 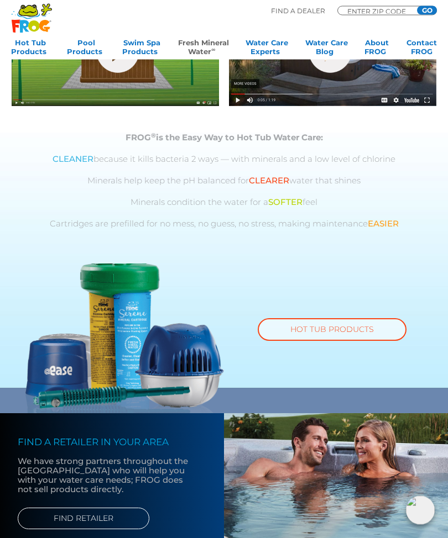 What do you see at coordinates (224, 224) in the screenshot?
I see `p: Cartridges are prefilled for no mess, no guess, no stress, making maintenance` at bounding box center [224, 224].